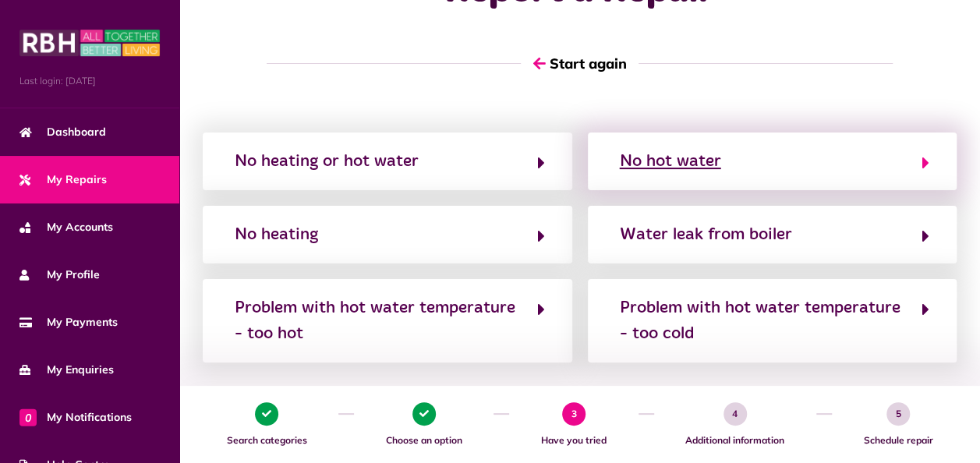 This screenshot has height=463, width=980. What do you see at coordinates (897, 414) in the screenshot?
I see `span: 5` at bounding box center [897, 414].